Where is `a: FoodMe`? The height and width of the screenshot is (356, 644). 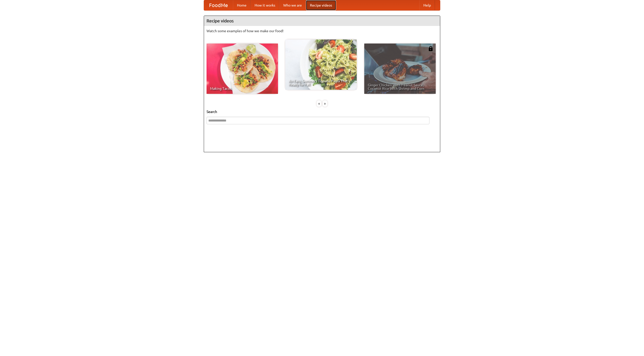 a: FoodMe is located at coordinates (218, 5).